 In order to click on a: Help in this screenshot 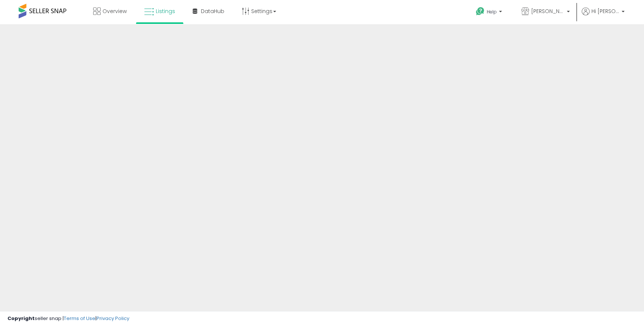, I will do `click(490, 13)`.